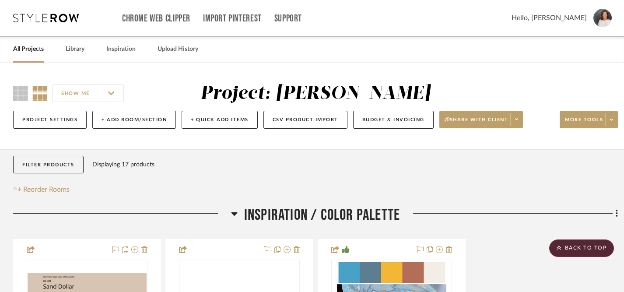 The height and width of the screenshot is (292, 624). What do you see at coordinates (134, 119) in the screenshot?
I see `button: + Add Room/Section` at bounding box center [134, 119].